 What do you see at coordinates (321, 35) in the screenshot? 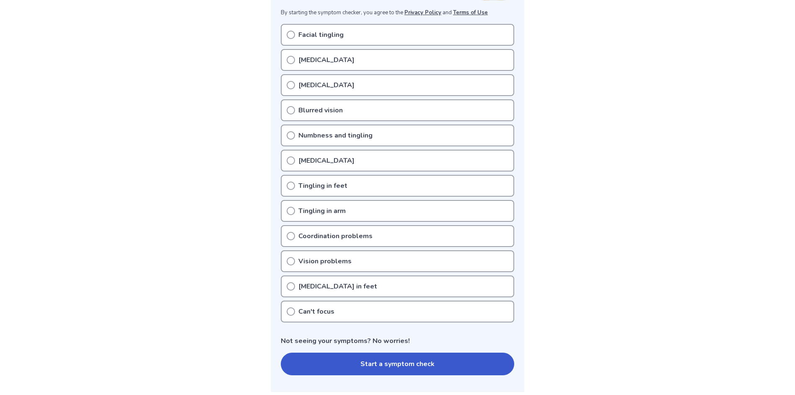
I see `p: Facial tingling` at bounding box center [321, 35].